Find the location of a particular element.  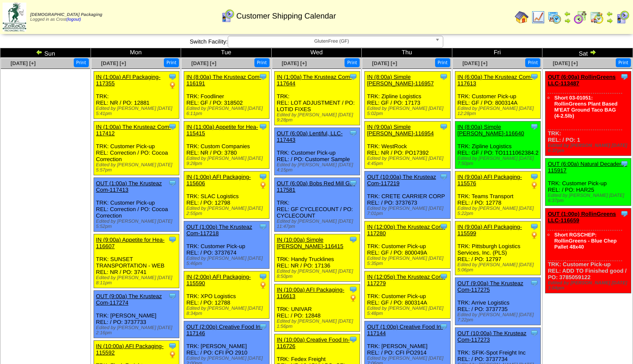

div: TRK: Foodliner REL: GF / PO: 318502 is located at coordinates (227, 95).